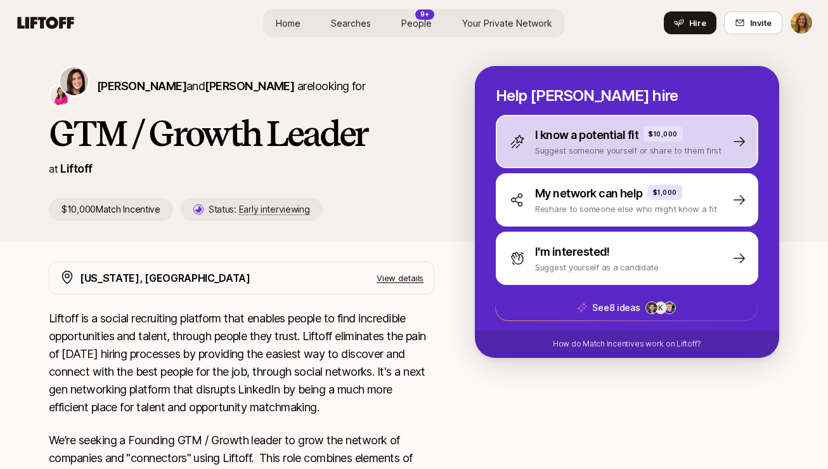 The height and width of the screenshot is (469, 828). Describe the element at coordinates (670, 308) in the screenshot. I see `img: c6b65c74_ae90_44f2_8f54_07ffc49bbdc6.jpg` at that location.